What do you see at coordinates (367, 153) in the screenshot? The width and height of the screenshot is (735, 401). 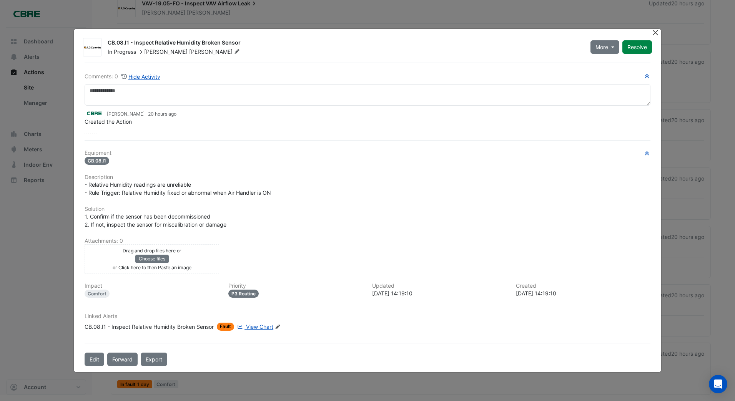 I see `h6: Equipment` at bounding box center [367, 153].